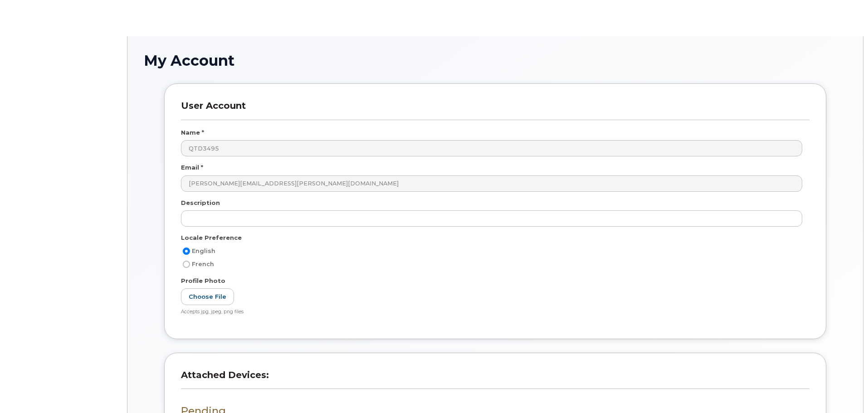  Describe the element at coordinates (207, 296) in the screenshot. I see `label: Choose File` at that location.